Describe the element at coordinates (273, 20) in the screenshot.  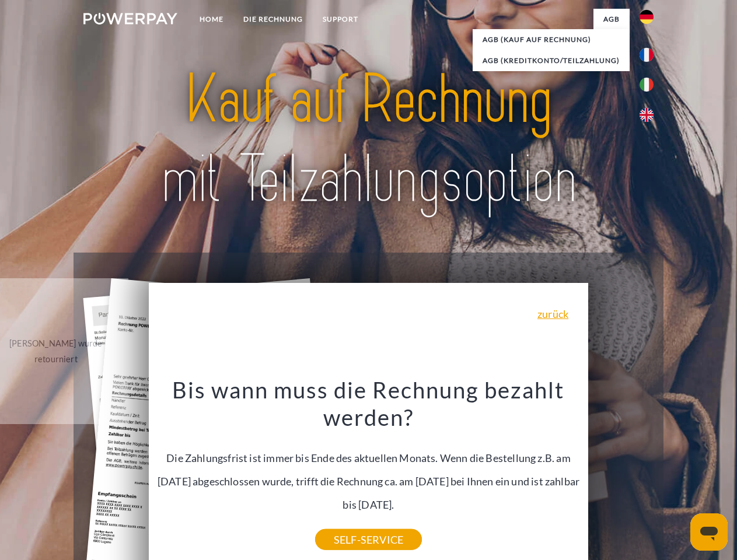
I see `a: DIE RECHNUNG` at that location.